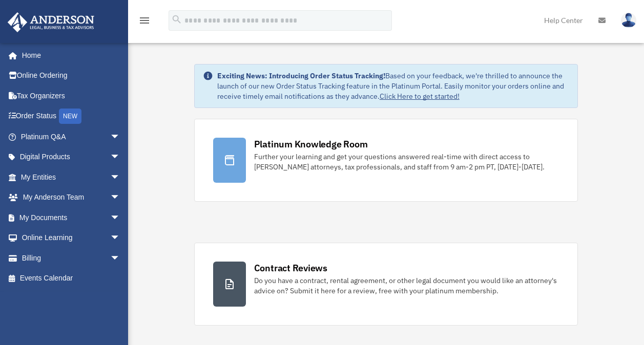 The image size is (644, 345). I want to click on i: search, so click(177, 20).